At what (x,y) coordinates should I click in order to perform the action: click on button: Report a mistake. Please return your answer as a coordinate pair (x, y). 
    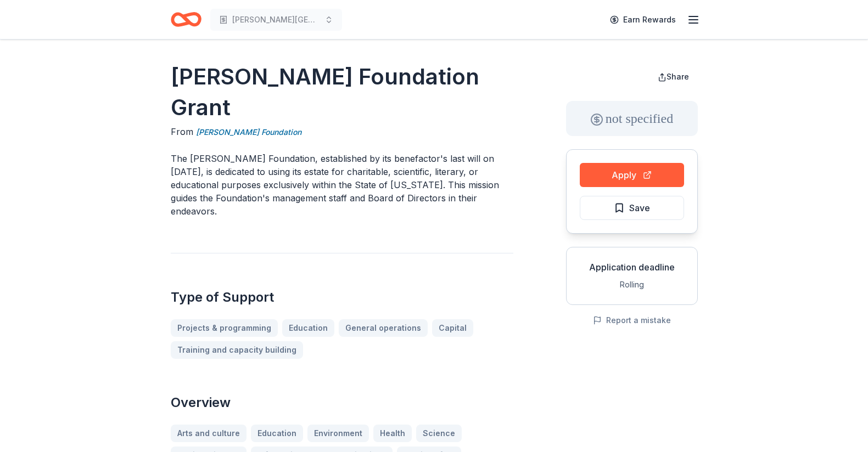
    Looking at the image, I should click on (632, 321).